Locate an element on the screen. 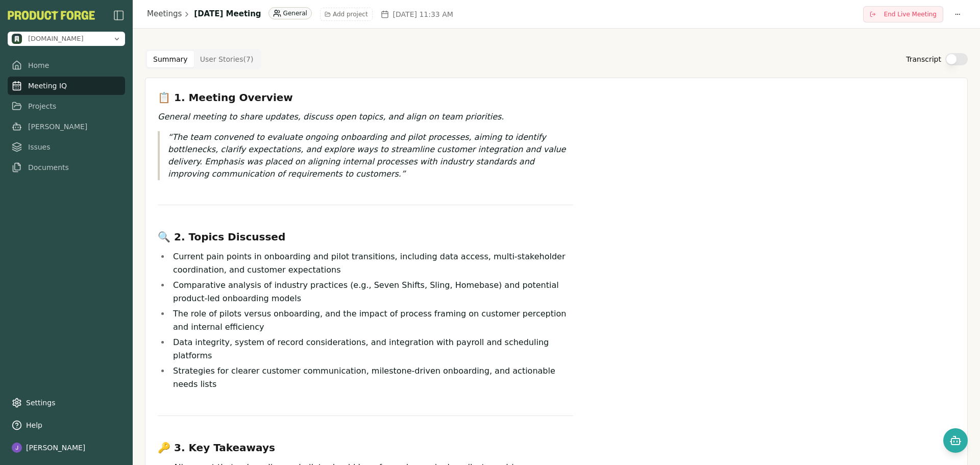 Image resolution: width=980 pixels, height=465 pixels. a: Issues is located at coordinates (66, 147).